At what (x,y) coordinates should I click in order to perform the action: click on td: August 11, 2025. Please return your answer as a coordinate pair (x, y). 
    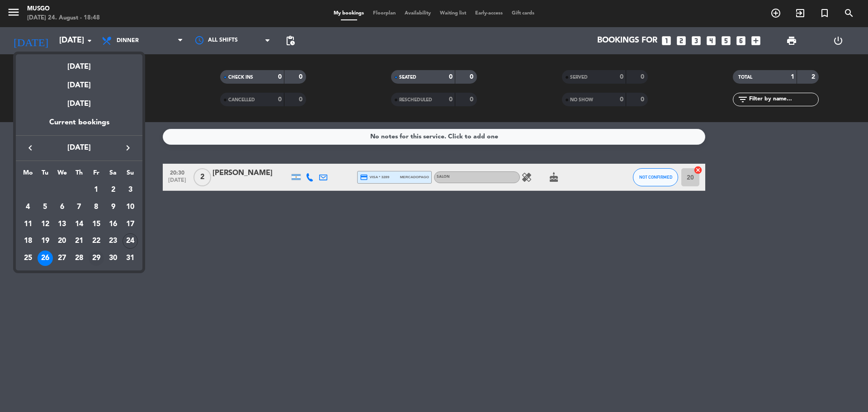
    Looking at the image, I should click on (28, 224).